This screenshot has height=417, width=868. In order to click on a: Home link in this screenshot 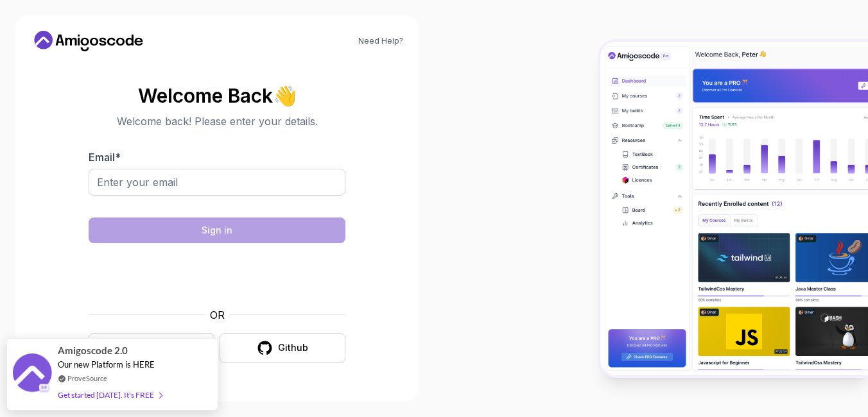, I will do `click(88, 41)`.